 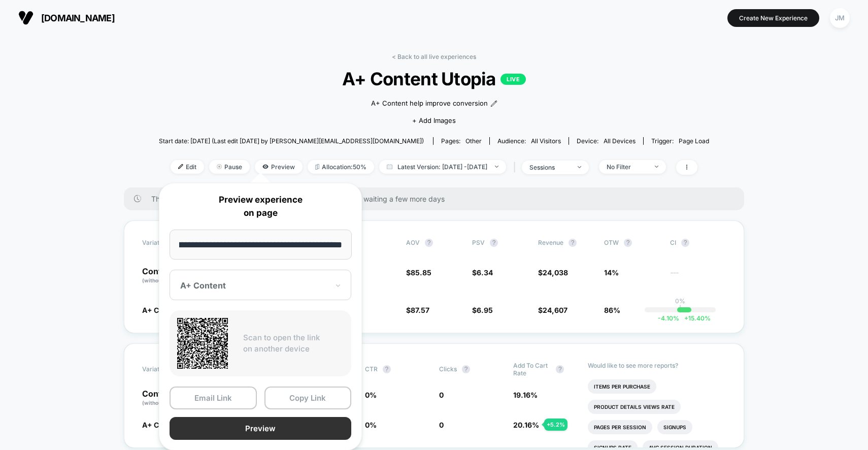 I want to click on span: 86%, so click(x=612, y=310).